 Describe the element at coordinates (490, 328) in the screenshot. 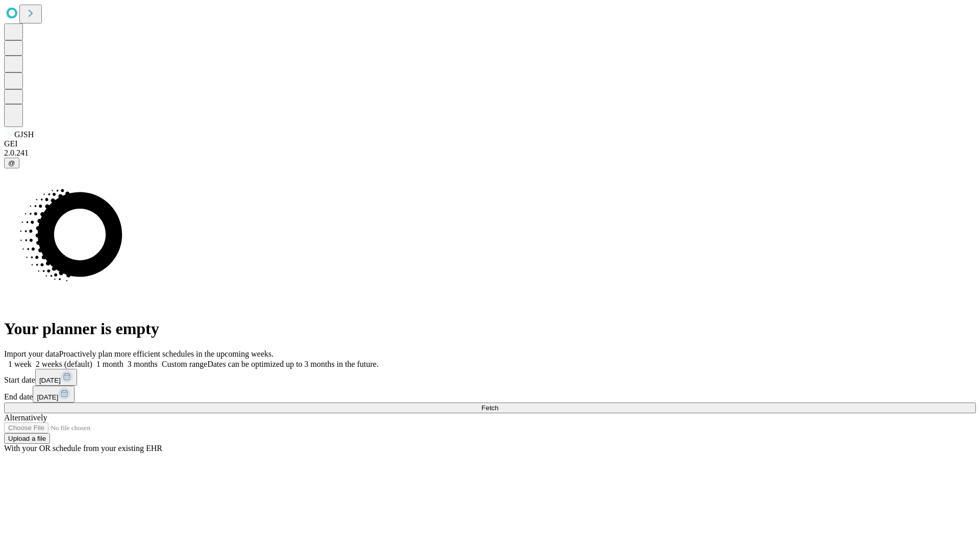

I see `h1: Your planner is empty` at that location.